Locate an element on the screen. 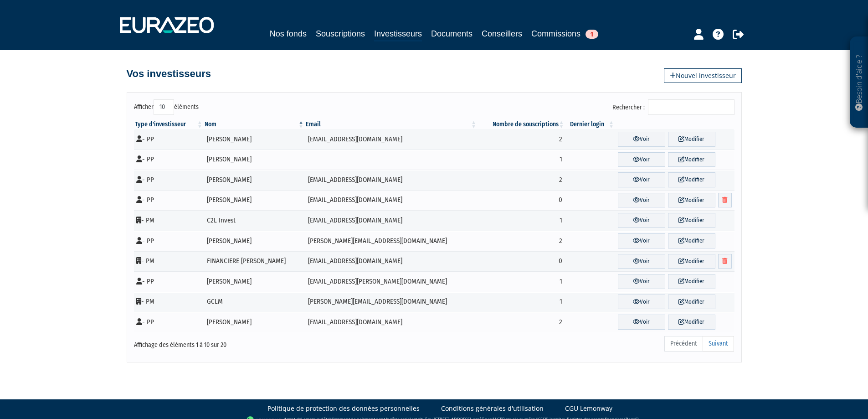 The width and height of the screenshot is (868, 419). a: Conditions générales d'utilisation is located at coordinates (492, 408).